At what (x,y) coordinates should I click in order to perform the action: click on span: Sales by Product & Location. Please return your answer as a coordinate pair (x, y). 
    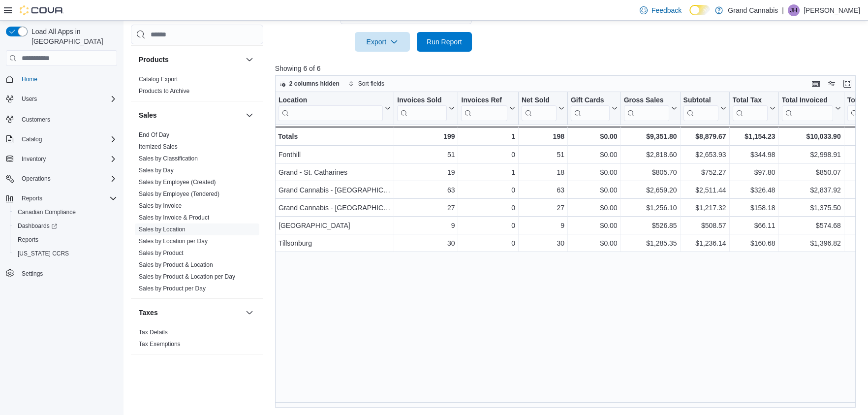
    Looking at the image, I should click on (176, 265).